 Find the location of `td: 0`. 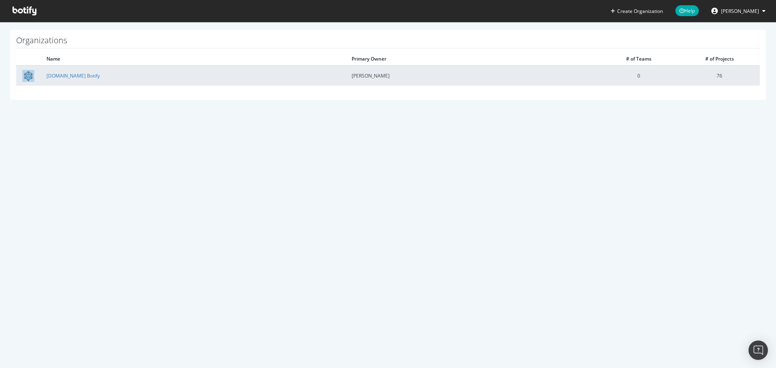

td: 0 is located at coordinates (639, 76).